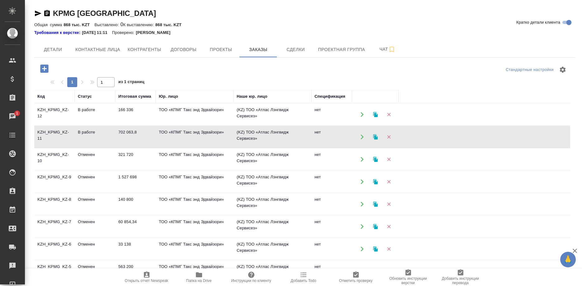  What do you see at coordinates (12, 116) in the screenshot?
I see `a: 1` at bounding box center [12, 116].